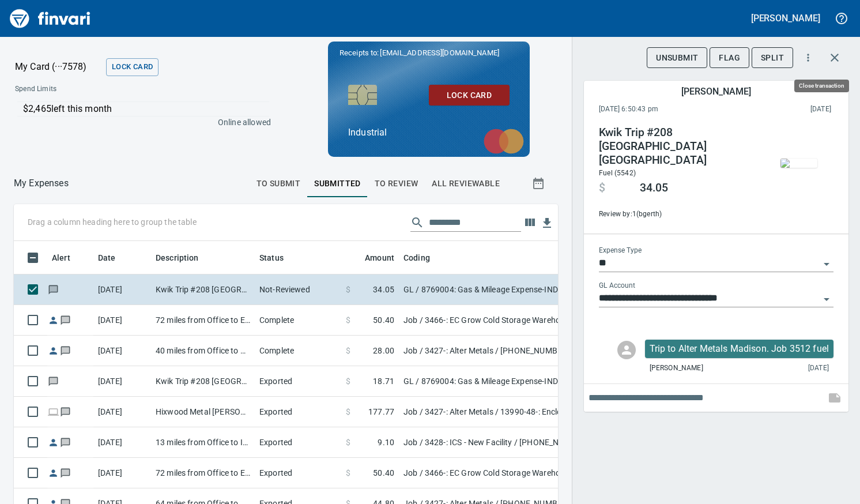 This screenshot has height=504, width=860. Describe the element at coordinates (543, 411) in the screenshot. I see `td: Job / 3427-: Alter Metals / 13990-48-: Enclosing Finders Buildings / 2: Material` at that location.